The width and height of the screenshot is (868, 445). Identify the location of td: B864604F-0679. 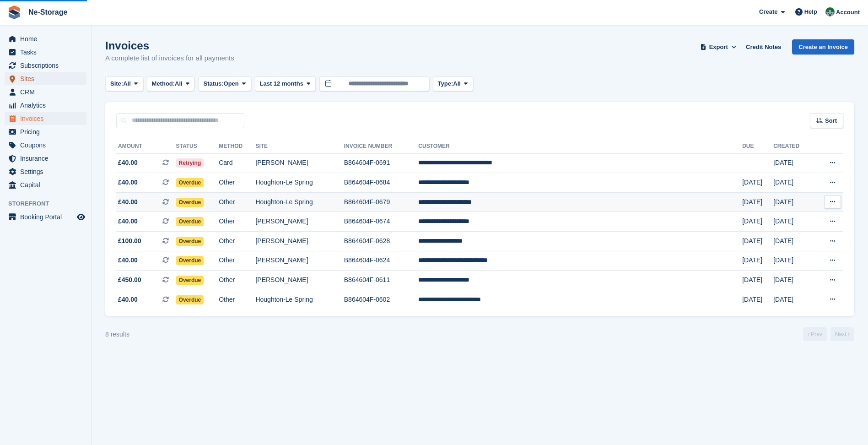
(381, 202).